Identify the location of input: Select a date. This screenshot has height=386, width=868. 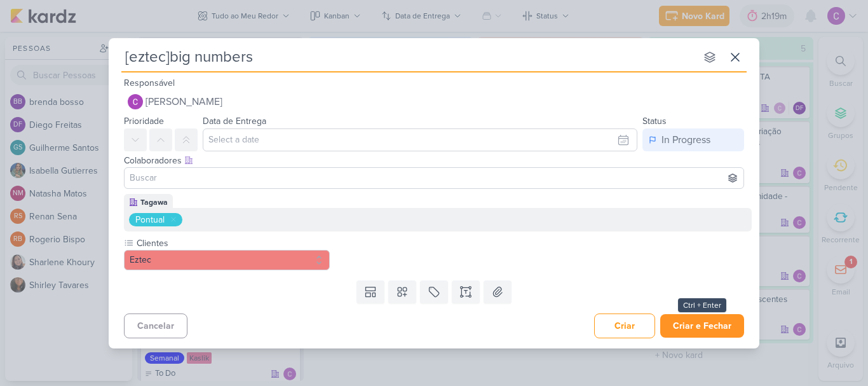
(420, 140).